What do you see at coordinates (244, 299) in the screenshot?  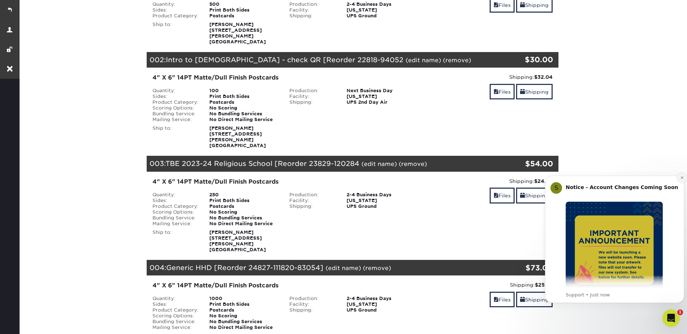 I see `div: 1000` at bounding box center [244, 299].